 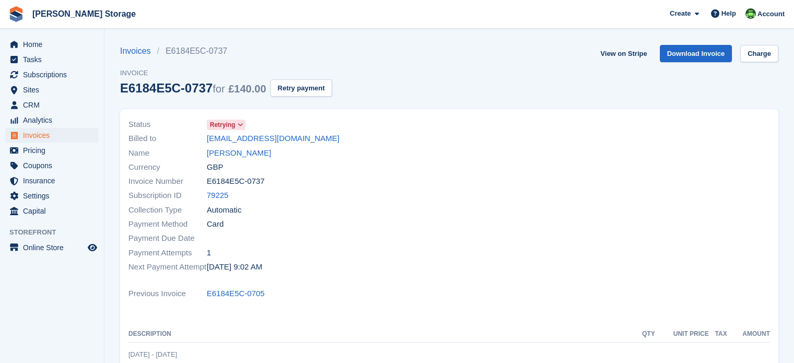 What do you see at coordinates (226, 124) in the screenshot?
I see `a: Retrying` at bounding box center [226, 124].